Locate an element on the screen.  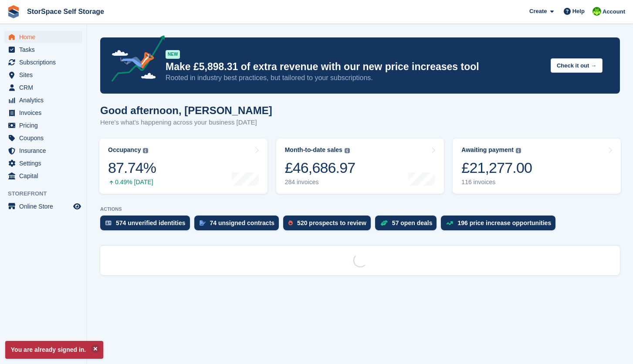
p: You are already signed in. is located at coordinates (54, 350).